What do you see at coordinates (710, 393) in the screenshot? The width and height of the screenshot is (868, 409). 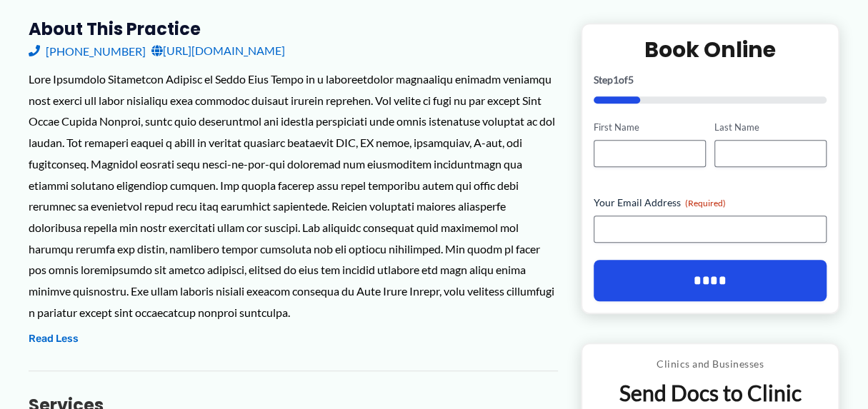 I see `p: Send Docs to Clinic` at bounding box center [710, 393].